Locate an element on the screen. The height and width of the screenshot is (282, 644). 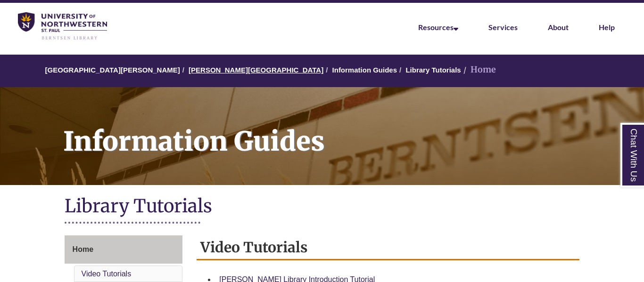
li: Home is located at coordinates (478, 69).